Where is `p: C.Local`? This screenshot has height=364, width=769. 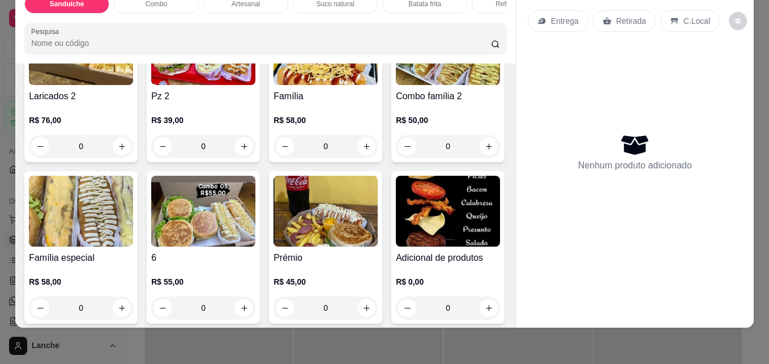
p: C.Local is located at coordinates (697, 21).